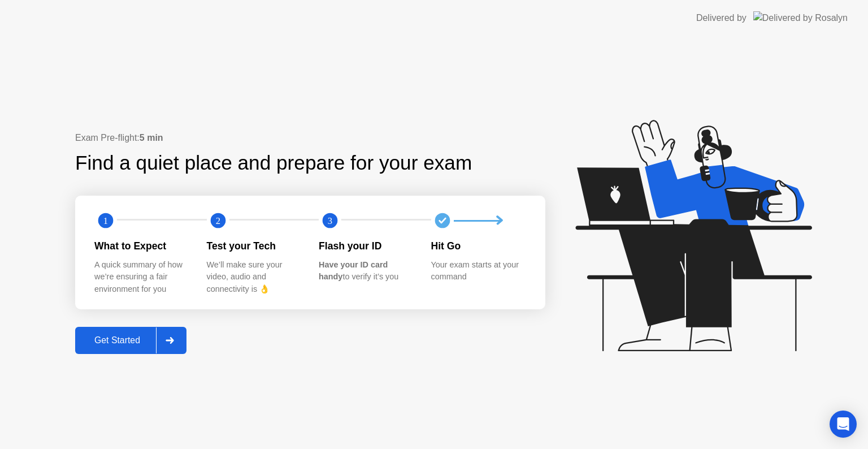 This screenshot has height=449, width=868. What do you see at coordinates (142, 277) in the screenshot?
I see `div: A quick summary of how we’re ensuring a fair environment for you` at bounding box center [142, 277].